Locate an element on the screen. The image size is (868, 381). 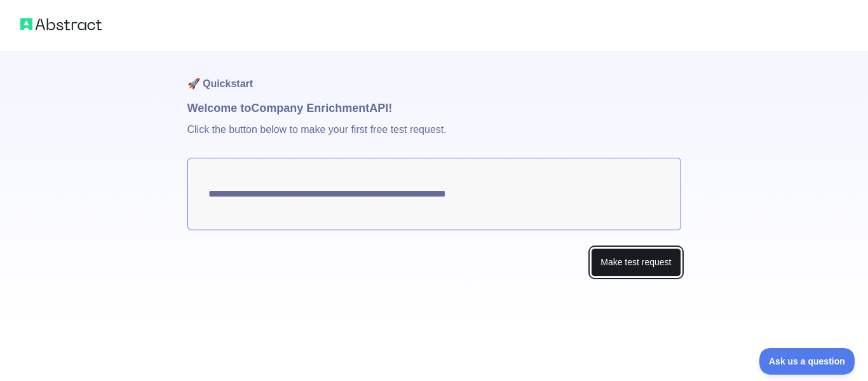
h1: 🚀 Quickstart is located at coordinates (434, 75).